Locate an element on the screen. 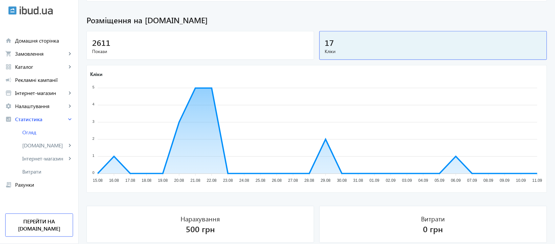  span: Рахунки is located at coordinates (44, 185).